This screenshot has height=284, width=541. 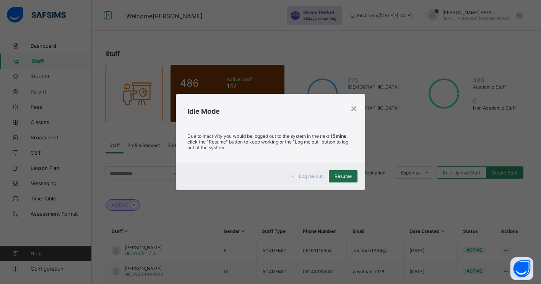 What do you see at coordinates (270, 142) in the screenshot?
I see `p: Due to inactivity you would be logged out to the system in the next , click the "Resume" button t...` at bounding box center [270, 142].